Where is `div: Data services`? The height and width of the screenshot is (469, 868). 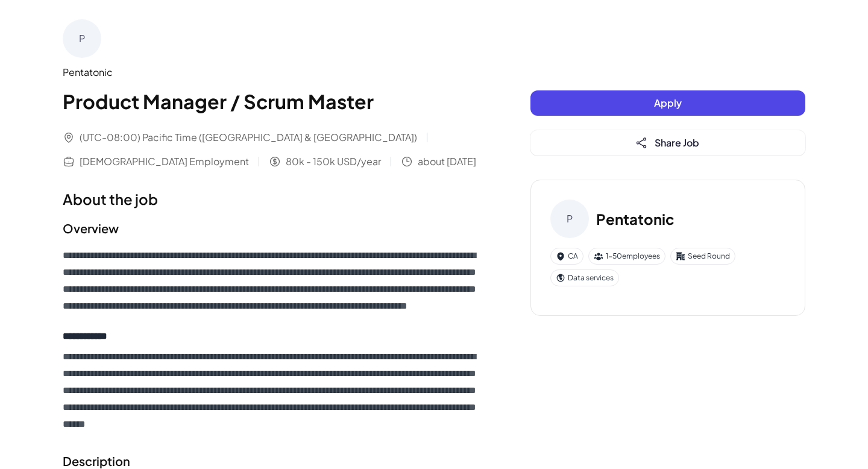 div: Data services is located at coordinates (584, 278).